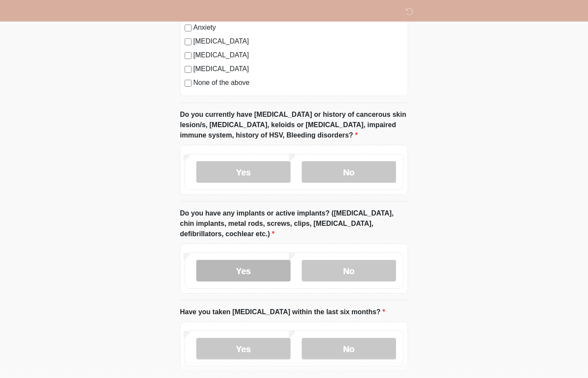 This screenshot has width=588, height=378. Describe the element at coordinates (188, 28) in the screenshot. I see `input: Anxiety` at that location.